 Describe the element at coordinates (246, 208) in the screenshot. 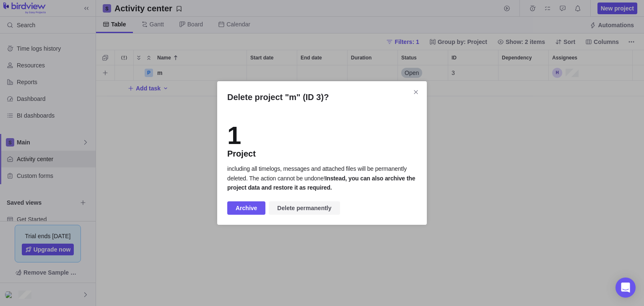

I see `span: Archive` at that location.